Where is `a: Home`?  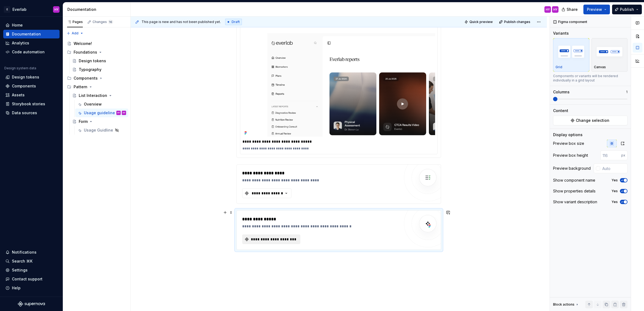 a: Home is located at coordinates (31, 25).